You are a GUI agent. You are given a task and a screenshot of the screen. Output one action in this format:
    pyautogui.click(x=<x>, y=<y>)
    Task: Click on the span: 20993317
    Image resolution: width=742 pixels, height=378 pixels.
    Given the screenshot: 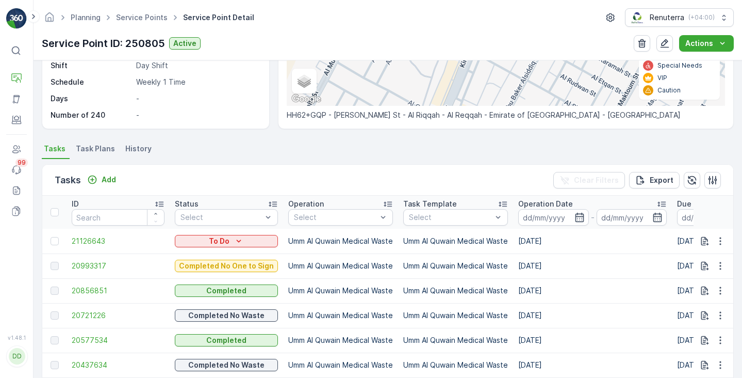 What is the action you would take?
    pyautogui.click(x=118, y=266)
    